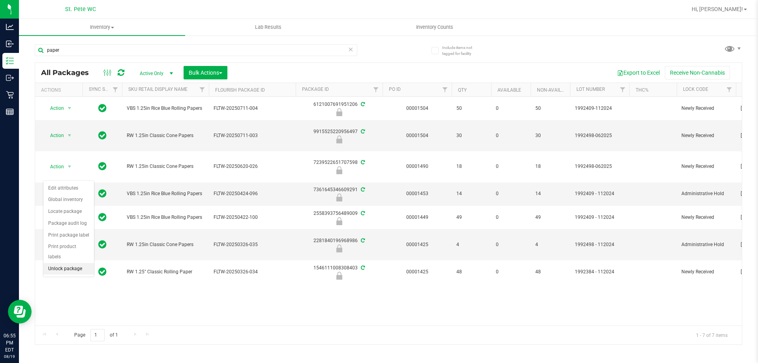 Image resolution: width=758 pixels, height=363 pixels. Describe the element at coordinates (339, 135) in the screenshot. I see `div: 9915525220956497` at that location.